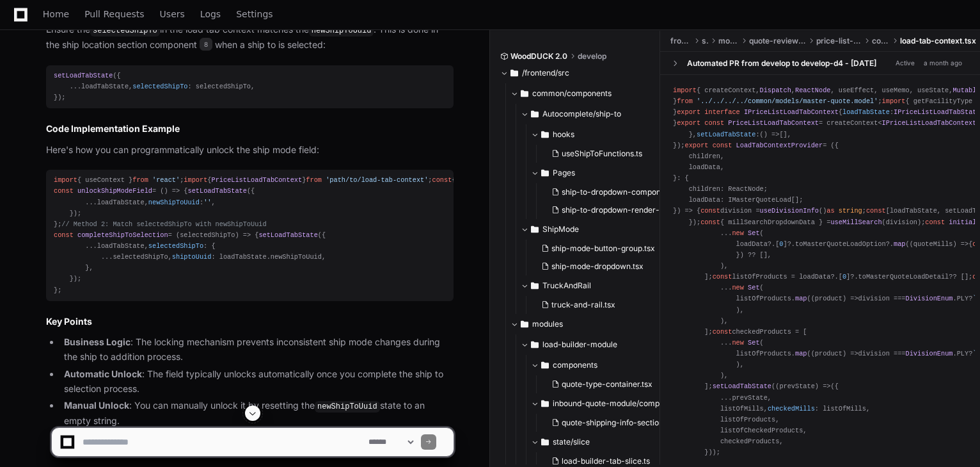 The image size is (980, 467). I want to click on span: product, so click(829, 353).